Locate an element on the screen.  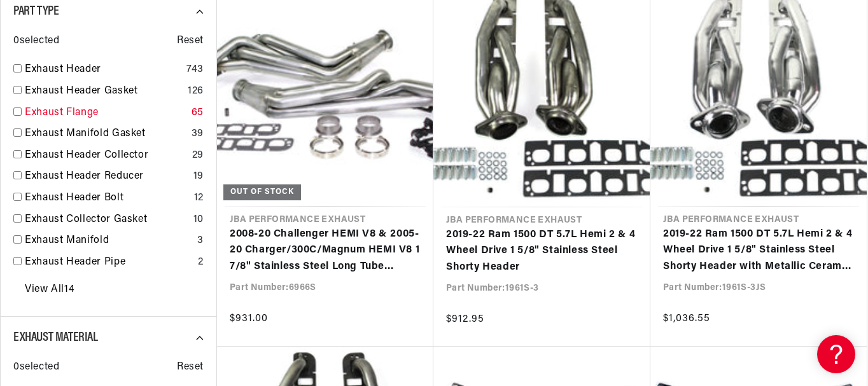
a: Exhaust Header Gasket is located at coordinates (104, 92).